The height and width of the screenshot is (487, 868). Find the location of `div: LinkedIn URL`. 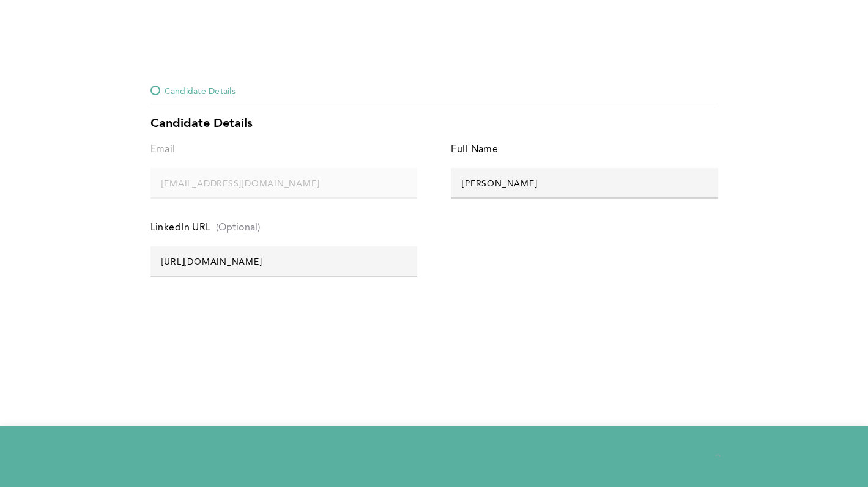

div: LinkedIn URL is located at coordinates (181, 228).